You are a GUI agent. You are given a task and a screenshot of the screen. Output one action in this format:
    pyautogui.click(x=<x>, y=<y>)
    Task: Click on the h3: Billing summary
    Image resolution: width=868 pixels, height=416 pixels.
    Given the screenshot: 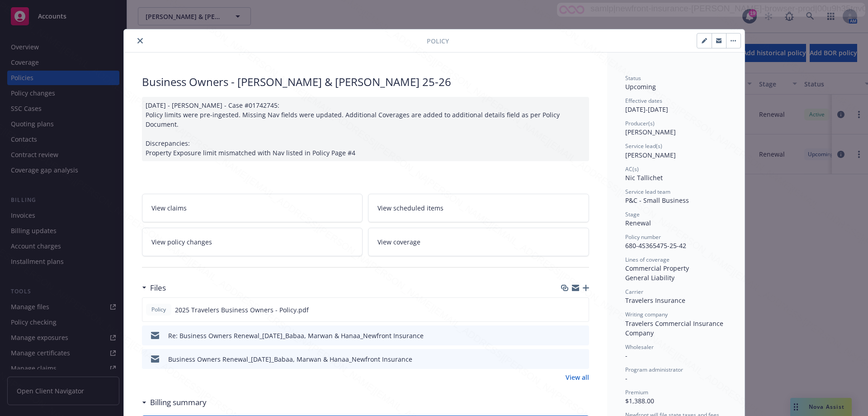 What is the action you would take?
    pyautogui.click(x=178, y=402)
    